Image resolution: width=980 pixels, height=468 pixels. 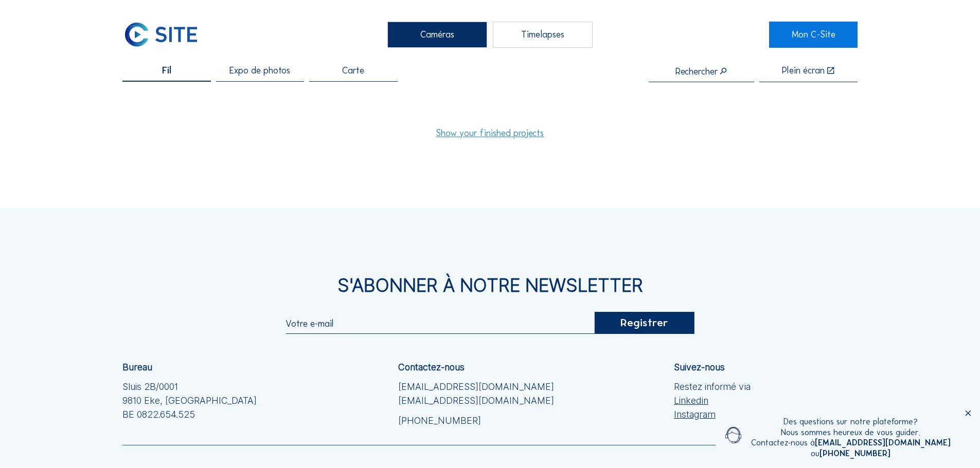 I want to click on span: Carte, so click(x=353, y=71).